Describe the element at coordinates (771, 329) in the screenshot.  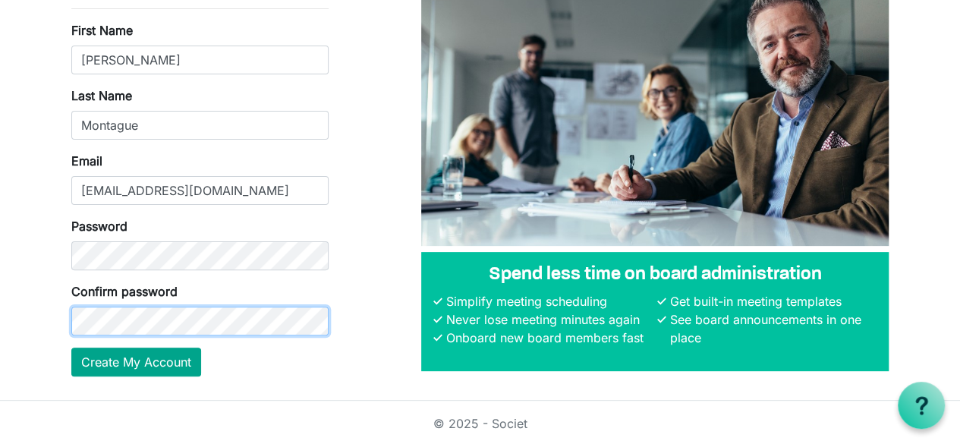
I see `li: See board announcements in one place` at that location.